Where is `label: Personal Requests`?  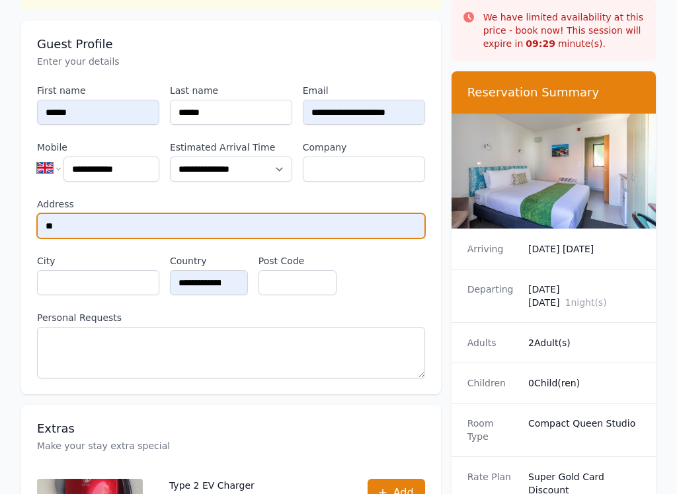
label: Personal Requests is located at coordinates (231, 318).